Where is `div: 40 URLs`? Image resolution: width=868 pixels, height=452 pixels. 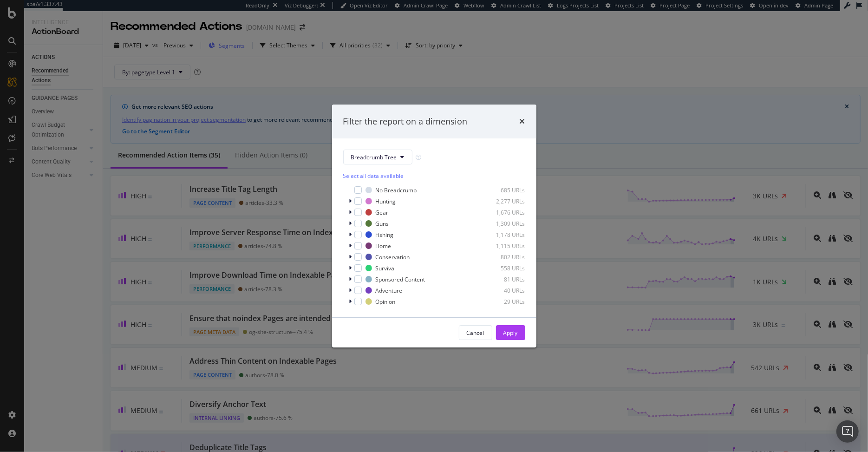 div: 40 URLs is located at coordinates (503, 291).